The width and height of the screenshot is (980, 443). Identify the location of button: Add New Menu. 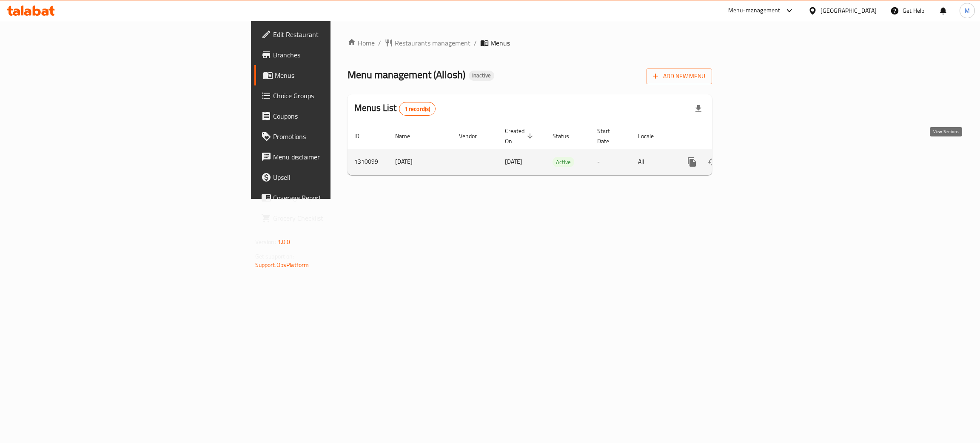
(679, 76).